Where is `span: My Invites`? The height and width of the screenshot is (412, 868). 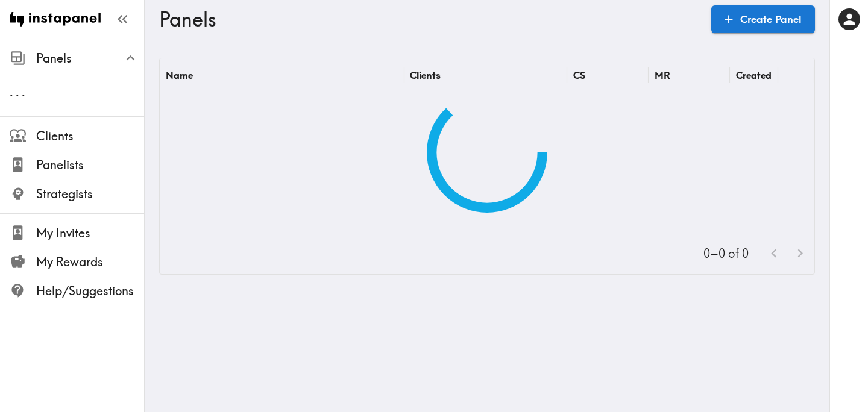 span: My Invites is located at coordinates (90, 233).